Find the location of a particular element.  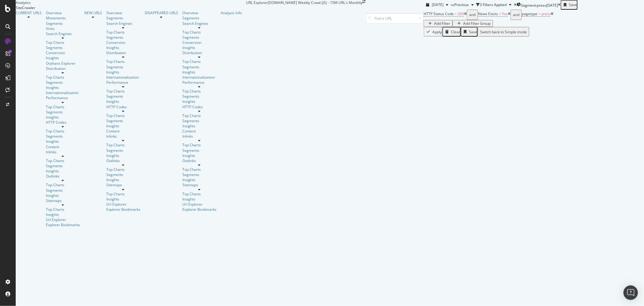

a: Movements is located at coordinates (62, 18).